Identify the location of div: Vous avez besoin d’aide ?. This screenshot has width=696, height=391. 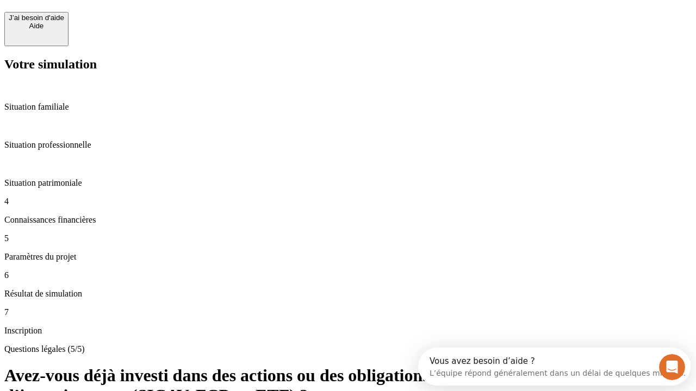
(139, 14).